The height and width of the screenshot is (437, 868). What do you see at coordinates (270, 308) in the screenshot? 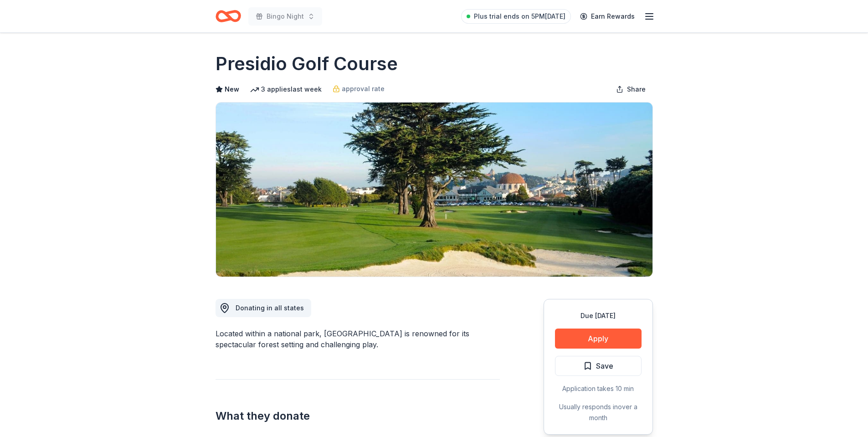
I see `span: Donating in all states` at bounding box center [270, 308].